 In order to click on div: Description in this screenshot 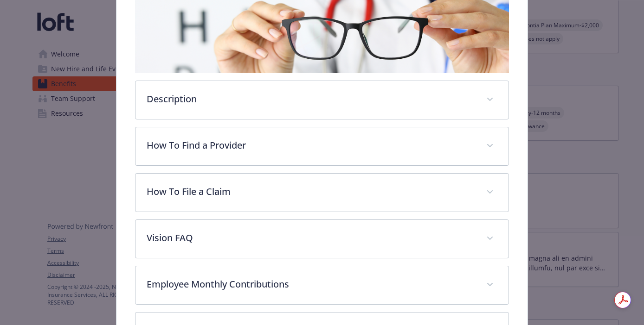, I will do `click(322, 100)`.